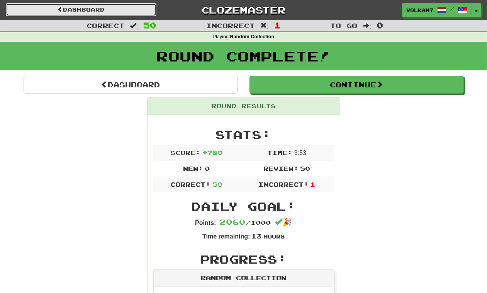 This screenshot has width=487, height=293. What do you see at coordinates (244, 106) in the screenshot?
I see `div: Round Results` at bounding box center [244, 106].